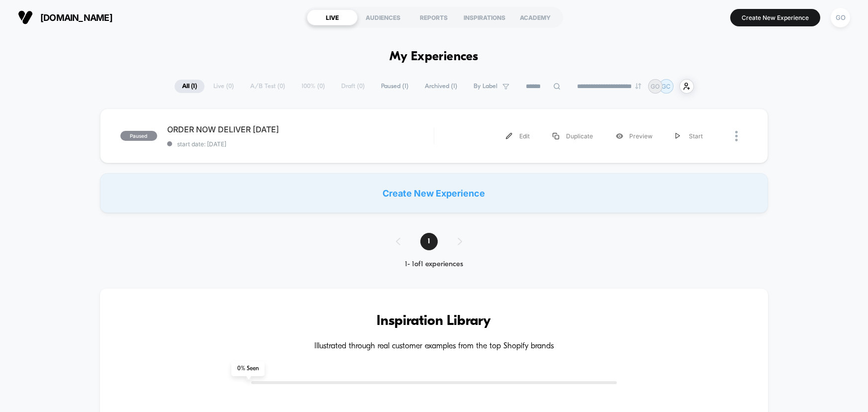  Describe the element at coordinates (840, 18) in the screenshot. I see `button: GO` at that location.